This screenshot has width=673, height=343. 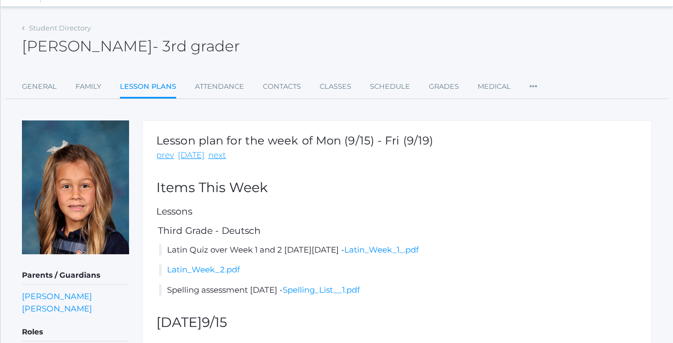 What do you see at coordinates (494, 87) in the screenshot?
I see `a: Medical` at bounding box center [494, 87].